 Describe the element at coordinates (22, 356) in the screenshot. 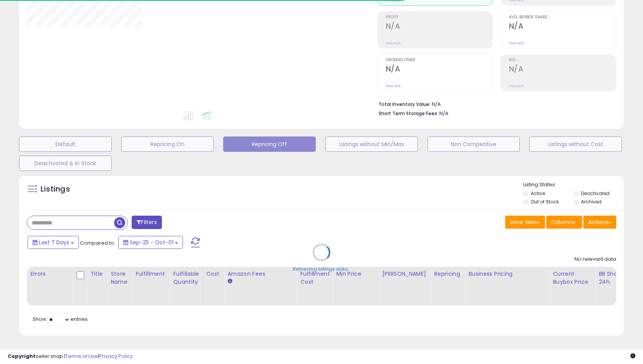

I see `strong: Copyright` at that location.